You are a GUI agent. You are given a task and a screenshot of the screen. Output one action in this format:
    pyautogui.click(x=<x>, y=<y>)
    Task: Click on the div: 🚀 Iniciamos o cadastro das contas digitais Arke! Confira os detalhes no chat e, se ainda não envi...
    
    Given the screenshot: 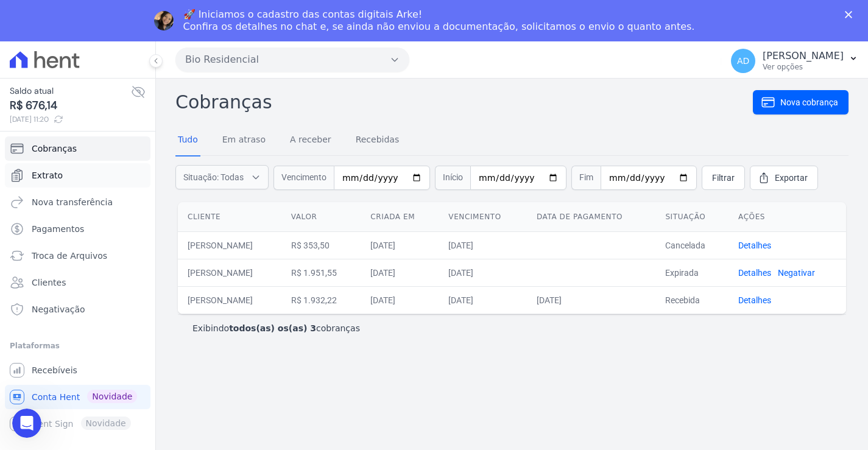 What is the action you would take?
    pyautogui.click(x=439, y=21)
    